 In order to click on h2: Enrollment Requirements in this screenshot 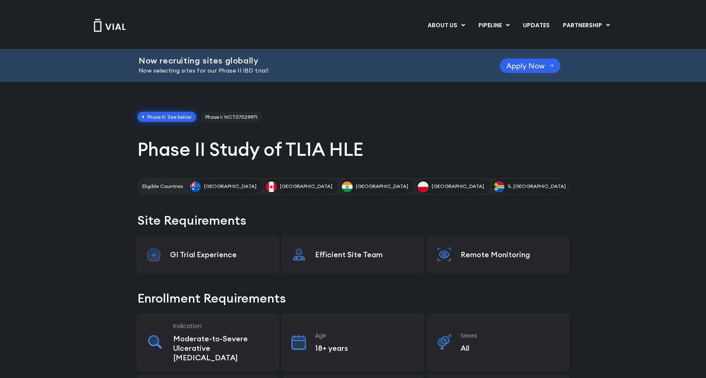, I will do `click(353, 298)`.